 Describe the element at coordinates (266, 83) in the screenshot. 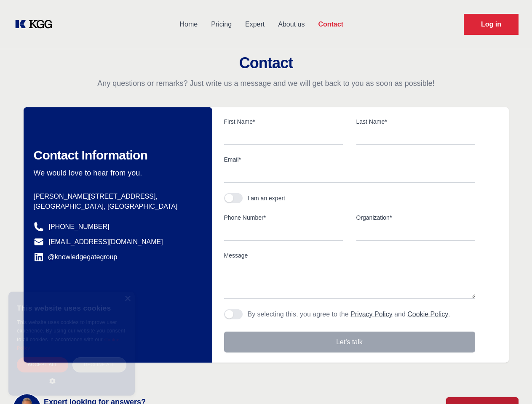

I see `p: Any questions or remarks? Just write us a message and we will get back to you as soon as possible!` at that location.